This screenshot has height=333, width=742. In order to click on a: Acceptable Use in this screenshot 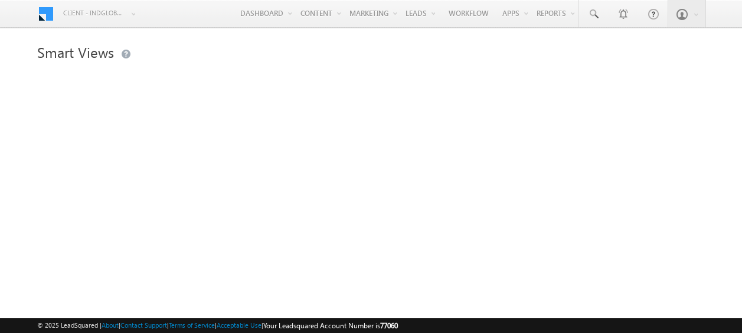, I will do `click(239, 325)`.